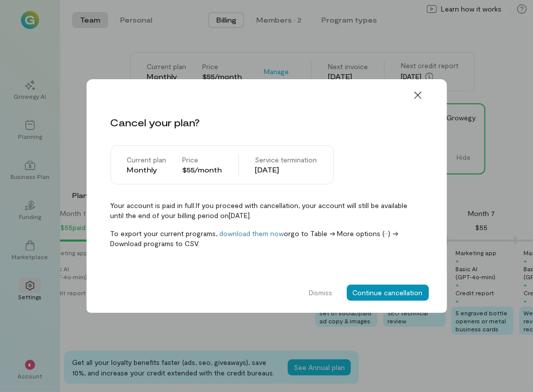 The height and width of the screenshot is (392, 533). Describe the element at coordinates (155, 122) in the screenshot. I see `div: Cancel your plan?` at that location.